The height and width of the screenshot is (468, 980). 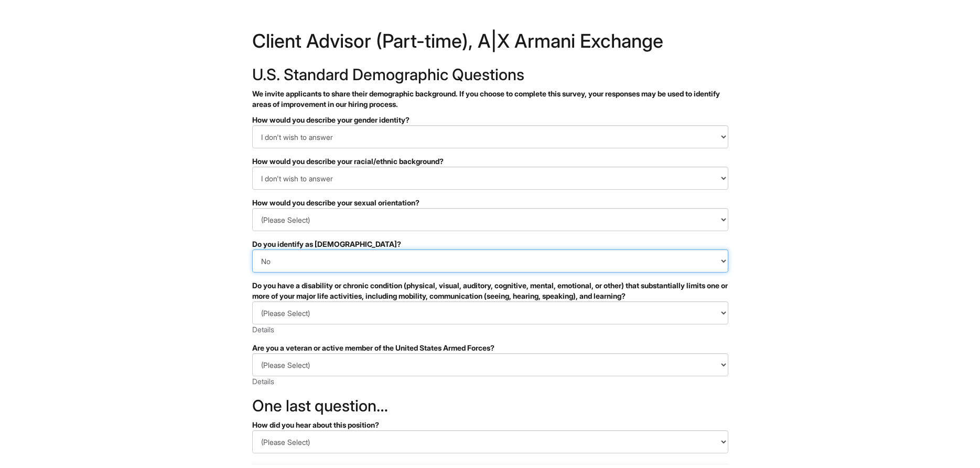 What do you see at coordinates (490, 364) in the screenshot?
I see `select: Are you a veteran or active member of the United States Armed Forces?` at bounding box center [490, 364].